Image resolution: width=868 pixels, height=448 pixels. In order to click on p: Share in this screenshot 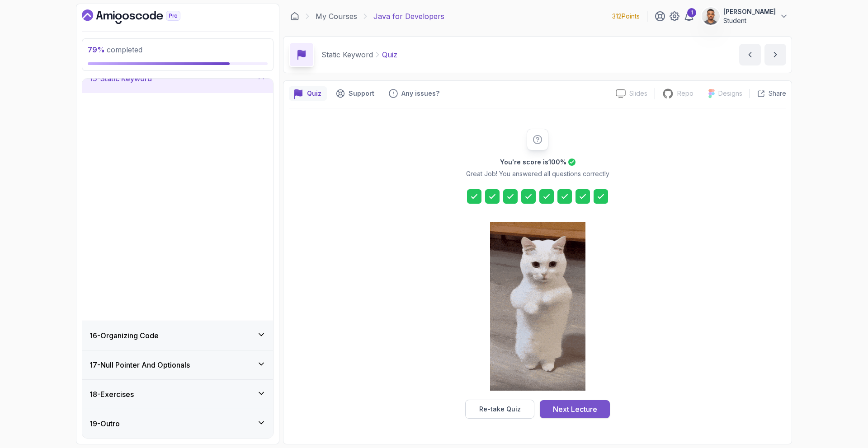, I will do `click(777, 93)`.